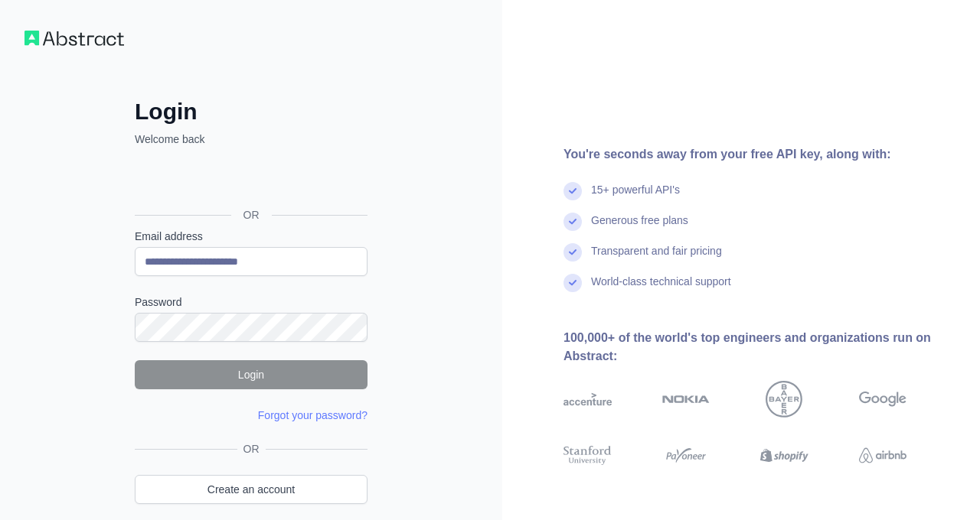 This screenshot has width=980, height=520. Describe the element at coordinates (784, 456) in the screenshot. I see `img: shopify` at that location.